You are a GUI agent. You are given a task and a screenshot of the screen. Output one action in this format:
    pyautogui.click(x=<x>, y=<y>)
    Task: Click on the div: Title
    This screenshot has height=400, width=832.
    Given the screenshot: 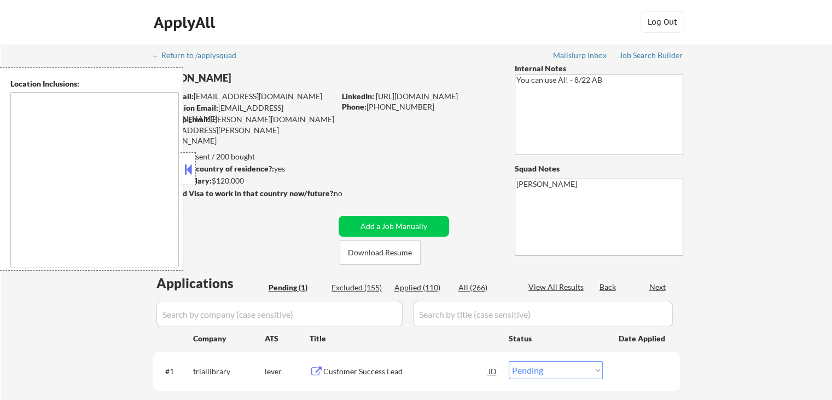 What is the action you would take?
    pyautogui.click(x=404, y=338)
    